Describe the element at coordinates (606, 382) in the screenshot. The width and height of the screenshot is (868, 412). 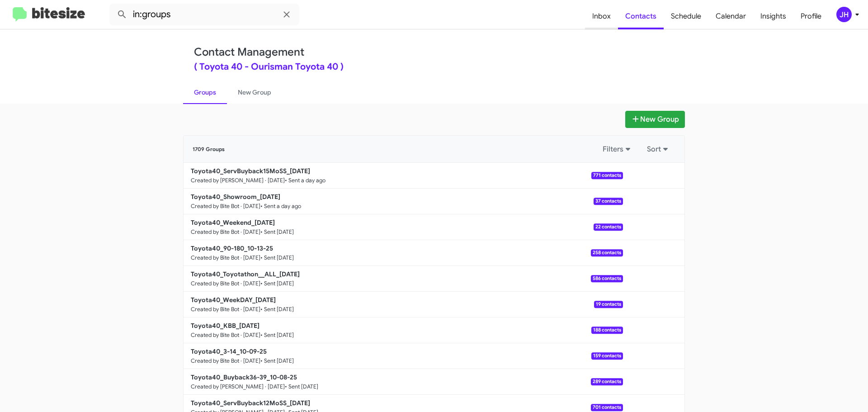
I see `span: 289 contacts` at that location.